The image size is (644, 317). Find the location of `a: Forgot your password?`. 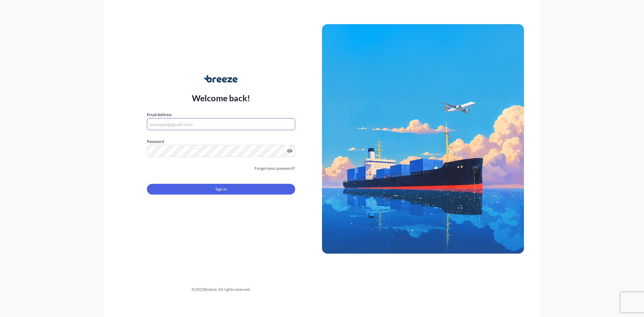

a: Forgot your password? is located at coordinates (275, 168).